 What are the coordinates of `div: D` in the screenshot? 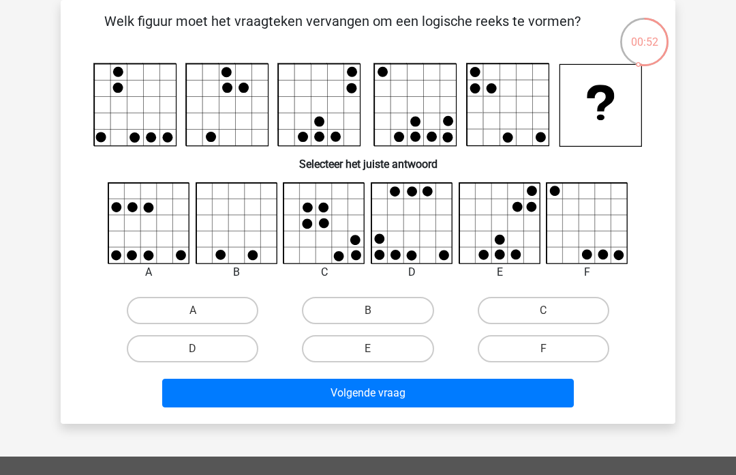 It's located at (412, 272).